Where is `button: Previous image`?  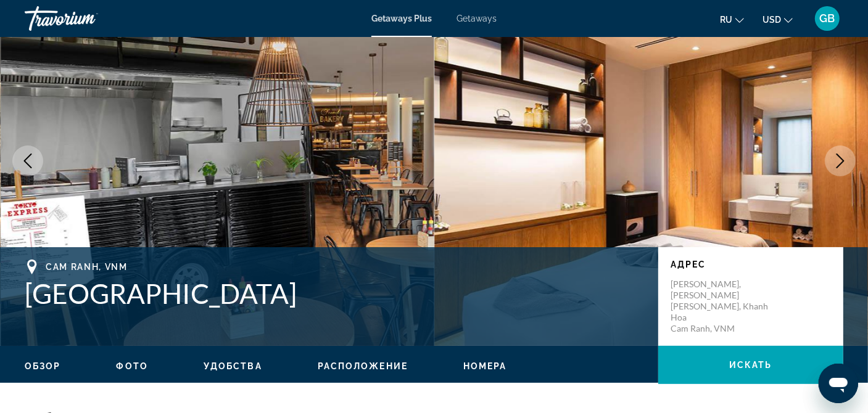 button: Previous image is located at coordinates (28, 161).